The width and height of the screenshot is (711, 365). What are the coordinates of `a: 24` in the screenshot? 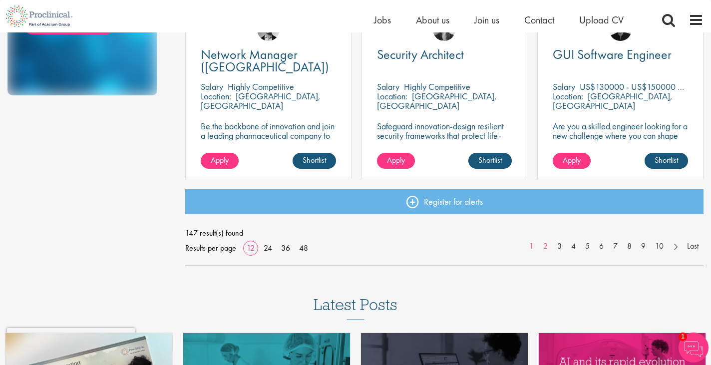 It's located at (268, 248).